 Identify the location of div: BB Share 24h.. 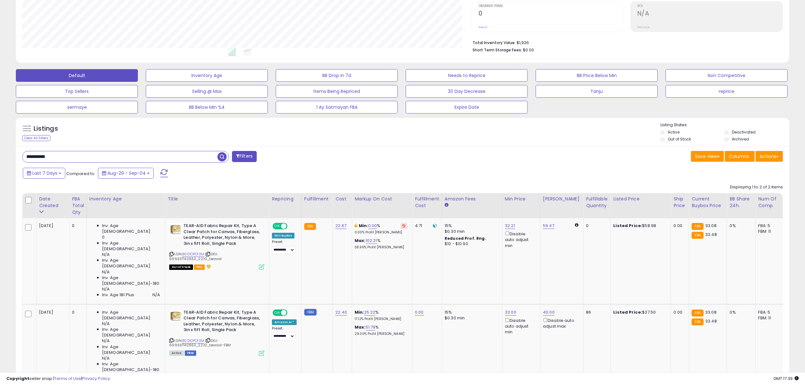
(741, 202).